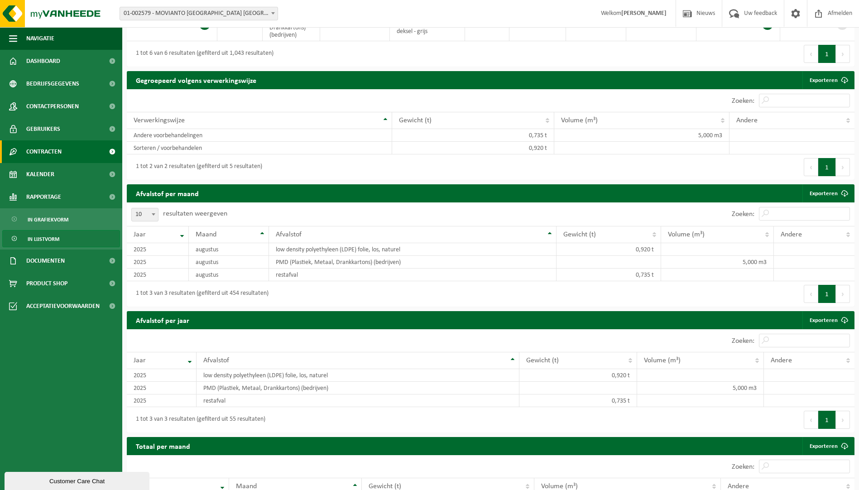 The image size is (859, 490). What do you see at coordinates (199, 14) in the screenshot?
I see `span: 01-002579 - MOVIANTO BELGIUM NV - EREMBODEGEM` at bounding box center [199, 14].